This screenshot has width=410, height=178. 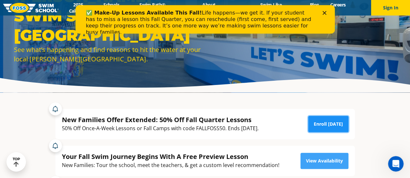 I want to click on div: Life happens—we get it. If your student has to miss a lesson this Fall Quarter, you can reschedul..., so click(x=124, y=17).